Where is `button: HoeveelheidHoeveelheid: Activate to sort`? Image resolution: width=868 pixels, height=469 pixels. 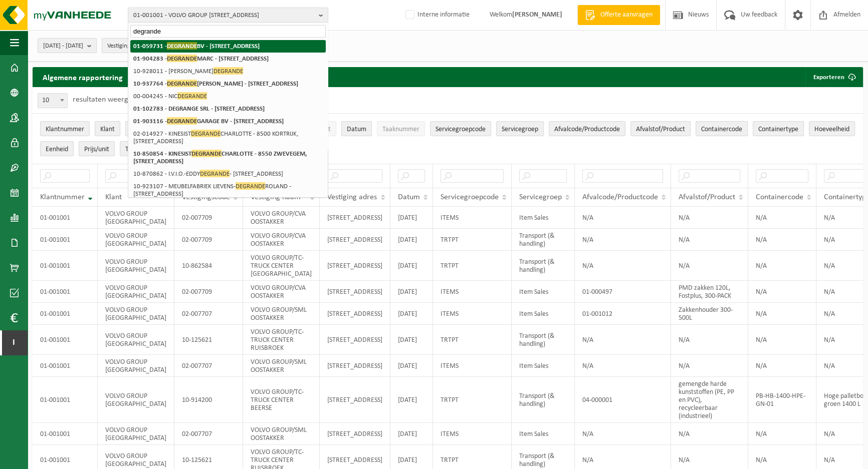 button: HoeveelheidHoeveelheid: Activate to sort is located at coordinates (831, 129).